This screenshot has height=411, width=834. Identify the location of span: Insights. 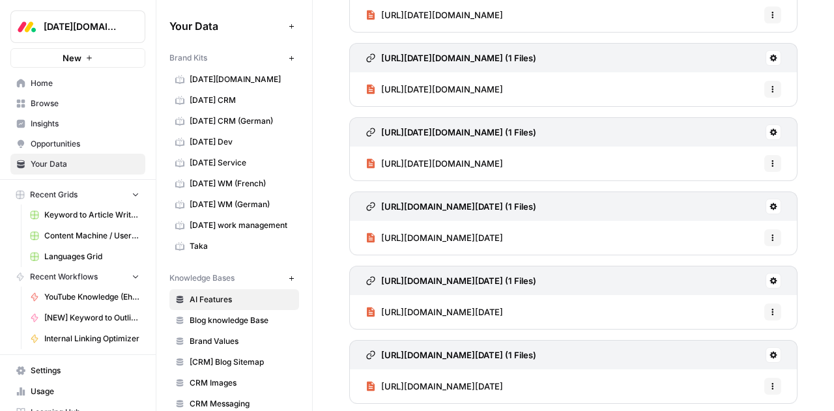
(85, 124).